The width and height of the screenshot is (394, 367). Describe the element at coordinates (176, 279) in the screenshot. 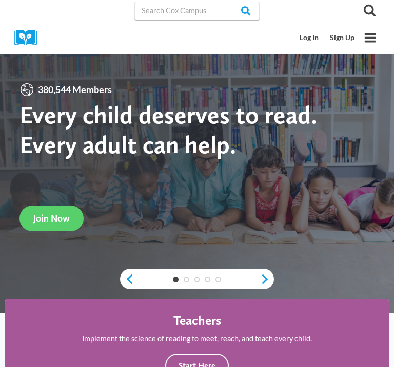

I see `a: 1` at that location.